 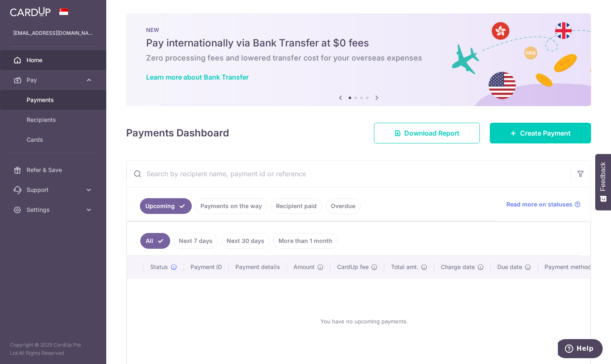 I want to click on span: Support, so click(x=54, y=190).